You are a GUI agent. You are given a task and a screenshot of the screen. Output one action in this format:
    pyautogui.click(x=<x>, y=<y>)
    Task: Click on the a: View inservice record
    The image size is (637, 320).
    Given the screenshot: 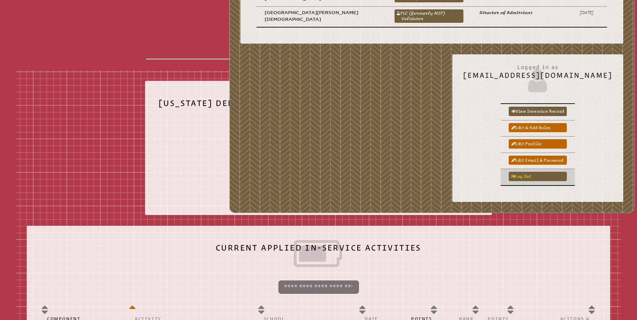 What is the action you would take?
    pyautogui.click(x=538, y=111)
    